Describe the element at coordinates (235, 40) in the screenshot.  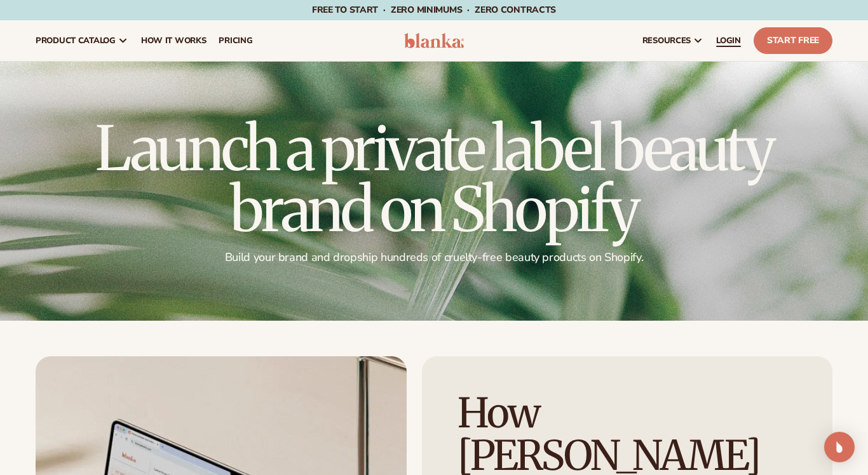
I see `a: pricing` at that location.